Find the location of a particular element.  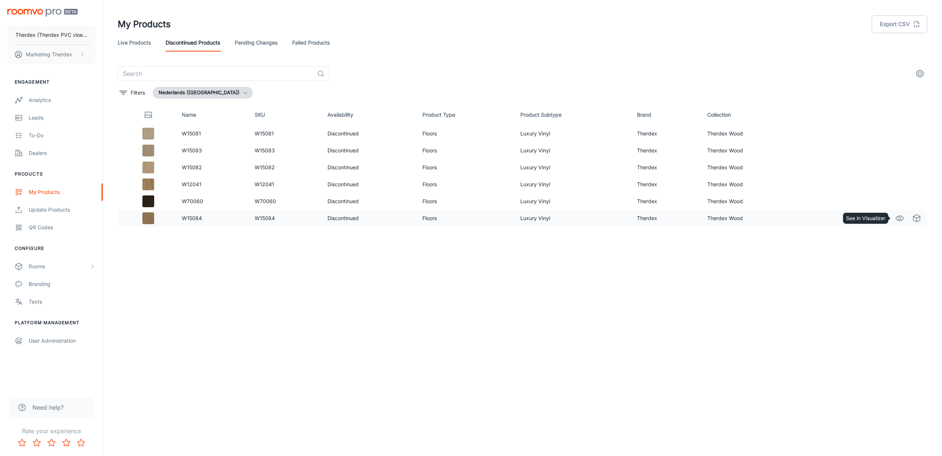

th: Collection is located at coordinates (754, 115).